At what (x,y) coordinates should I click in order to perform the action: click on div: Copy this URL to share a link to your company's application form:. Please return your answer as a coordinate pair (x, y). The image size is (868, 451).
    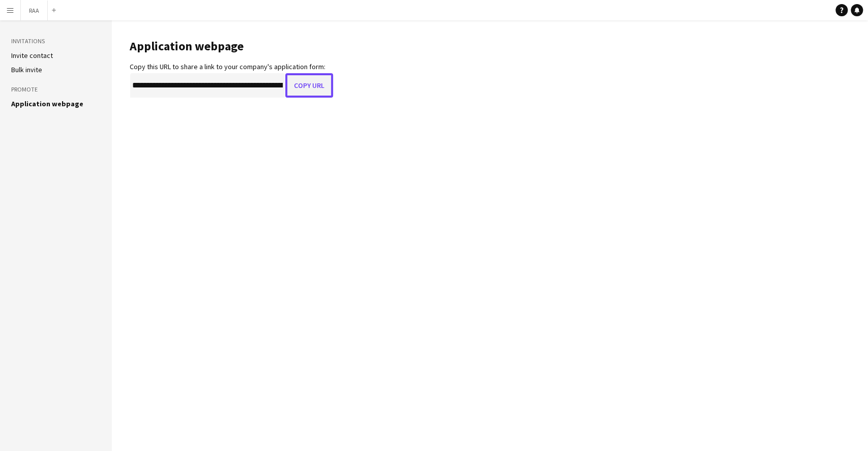
    Looking at the image, I should click on (231, 66).